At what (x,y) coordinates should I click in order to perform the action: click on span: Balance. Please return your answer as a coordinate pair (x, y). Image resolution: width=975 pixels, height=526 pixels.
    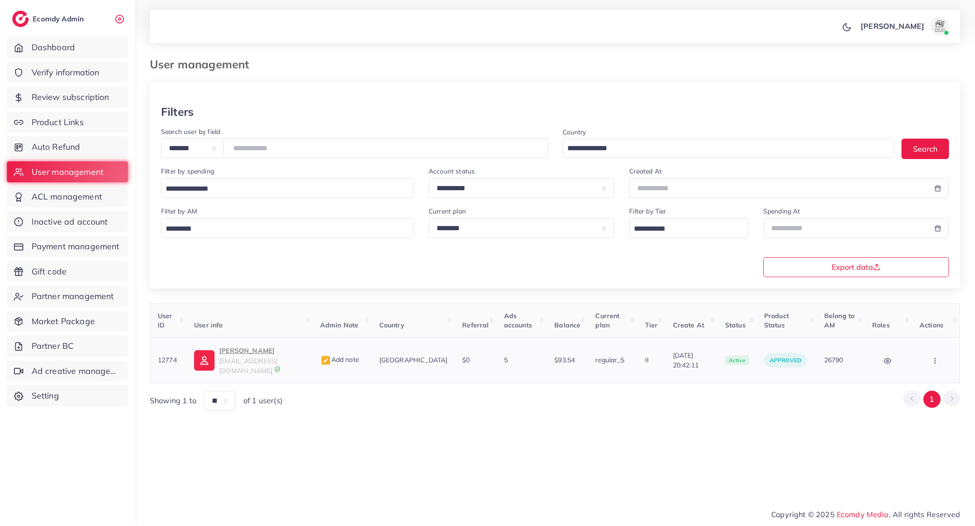
    Looking at the image, I should click on (567, 325).